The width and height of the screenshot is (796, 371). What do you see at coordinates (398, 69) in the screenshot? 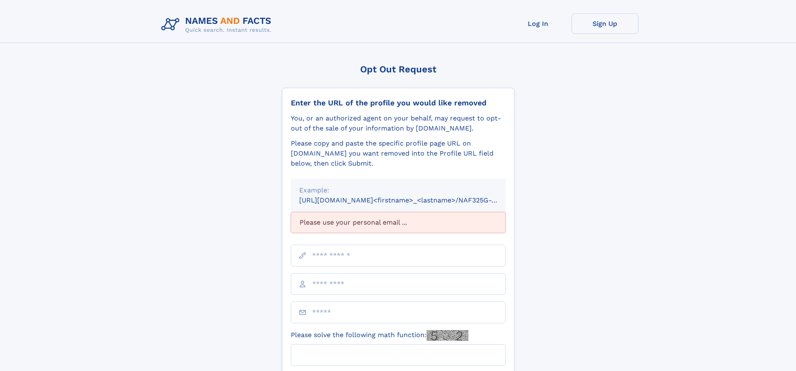
I see `div: Opt Out Request` at bounding box center [398, 69].